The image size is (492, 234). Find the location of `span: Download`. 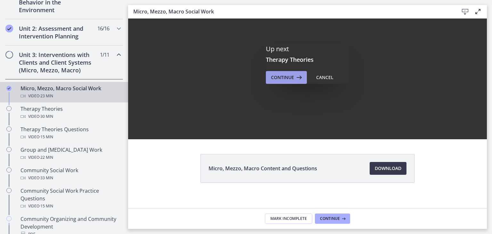

span: Download is located at coordinates (388, 169).